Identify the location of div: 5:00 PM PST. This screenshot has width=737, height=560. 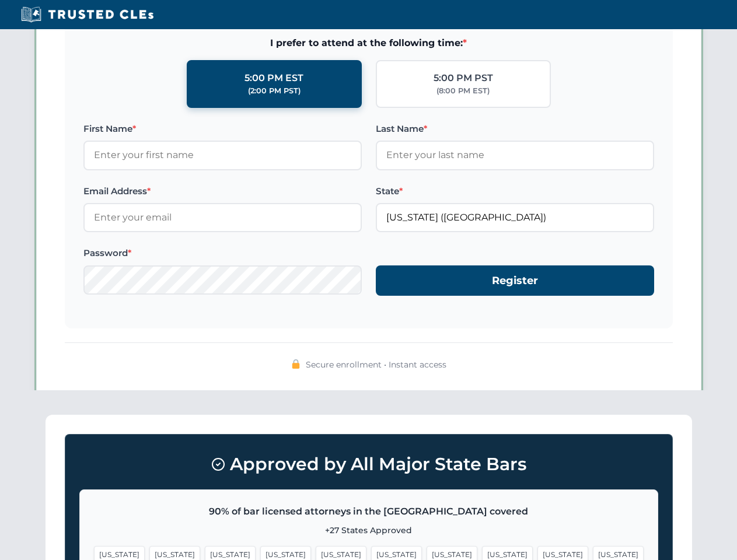
(463, 78).